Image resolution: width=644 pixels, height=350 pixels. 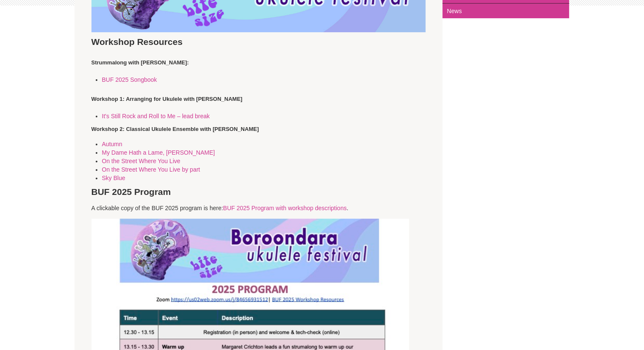 What do you see at coordinates (156, 116) in the screenshot?
I see `a: It's Still Rock and Roll to Me – lead break` at bounding box center [156, 116].